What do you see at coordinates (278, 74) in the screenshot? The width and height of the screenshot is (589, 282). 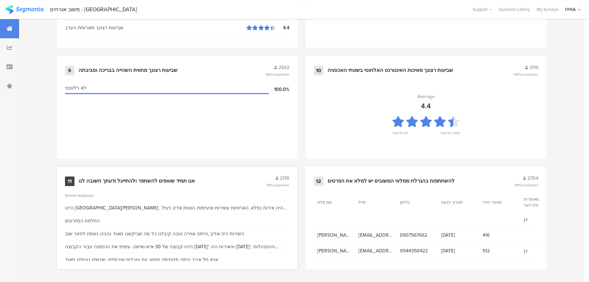 I see `span: 86%` at bounding box center [278, 74].